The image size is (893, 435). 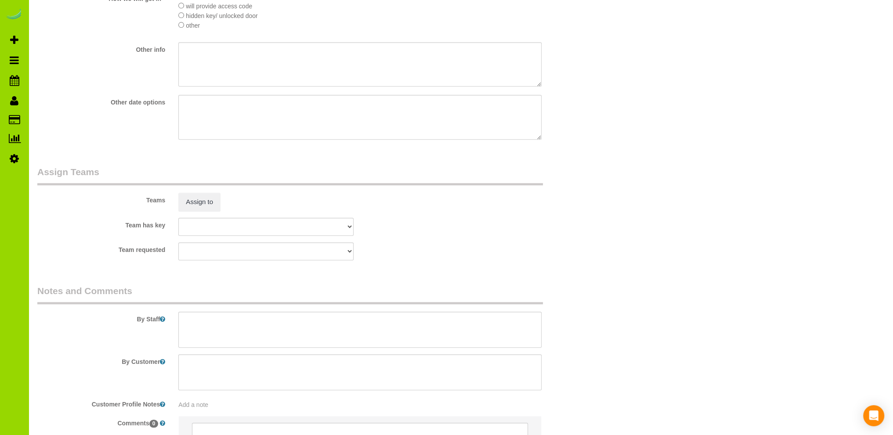 What do you see at coordinates (101, 48) in the screenshot?
I see `label: Other info` at bounding box center [101, 48].